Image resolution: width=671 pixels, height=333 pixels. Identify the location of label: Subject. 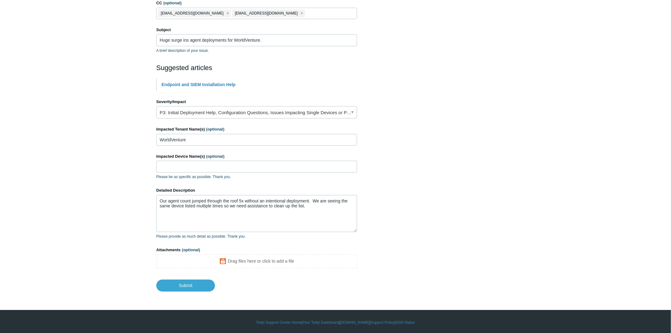
(257, 30).